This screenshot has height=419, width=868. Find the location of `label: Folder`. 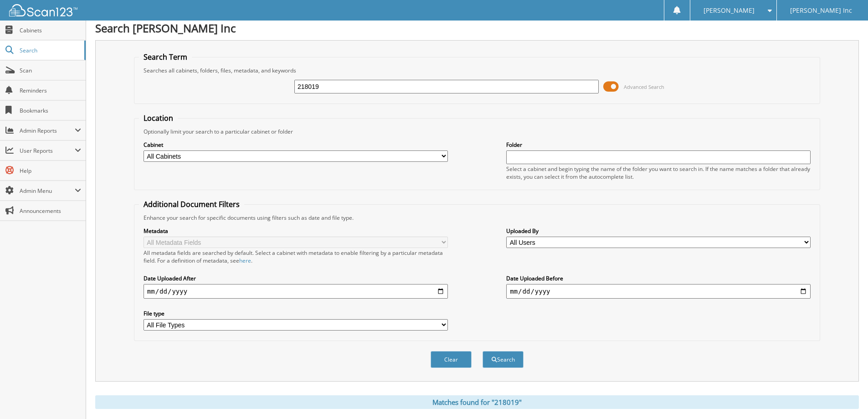

label: Folder is located at coordinates (659, 145).